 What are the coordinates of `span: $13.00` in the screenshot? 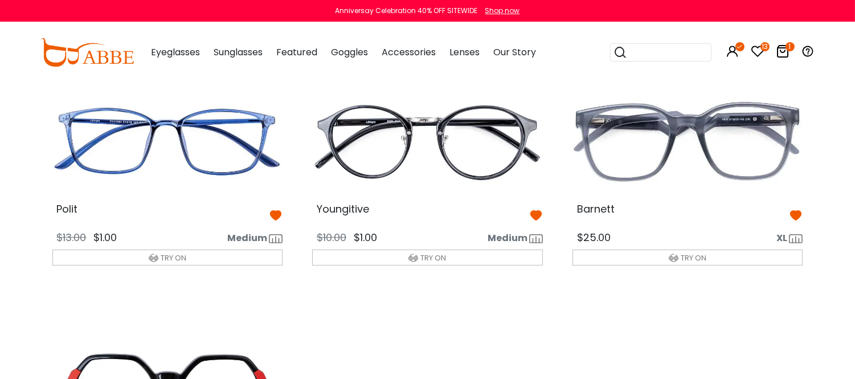 It's located at (72, 237).